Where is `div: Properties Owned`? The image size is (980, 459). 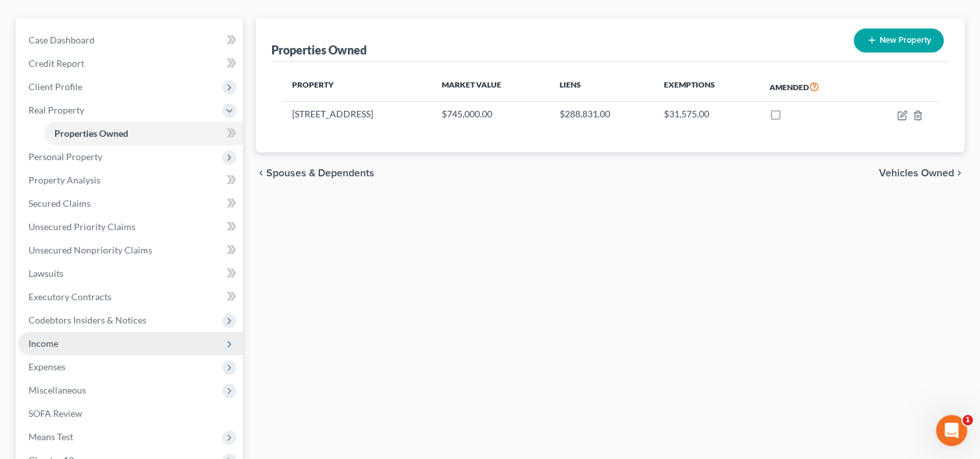 div: Properties Owned is located at coordinates (319, 50).